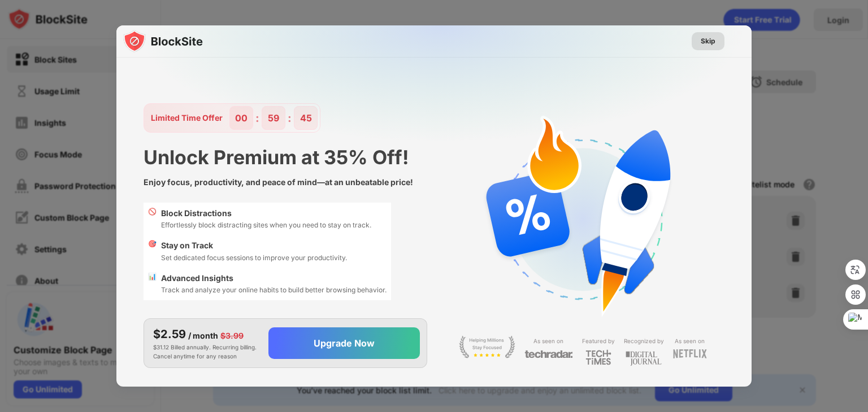 This screenshot has width=868, height=412. What do you see at coordinates (690, 354) in the screenshot?
I see `img: light-netflix.svg` at bounding box center [690, 354].